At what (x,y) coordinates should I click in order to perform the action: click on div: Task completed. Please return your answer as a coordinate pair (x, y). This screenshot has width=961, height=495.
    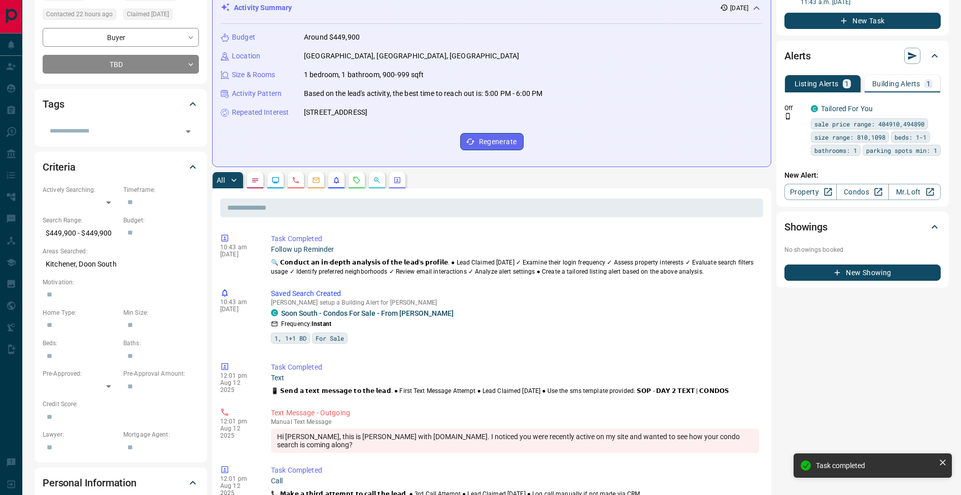
    Looking at the image, I should click on (876, 465).